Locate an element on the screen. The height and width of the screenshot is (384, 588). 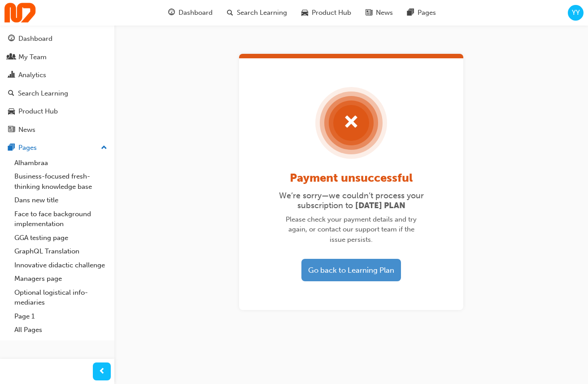
div: Dashboard is located at coordinates (35, 39).